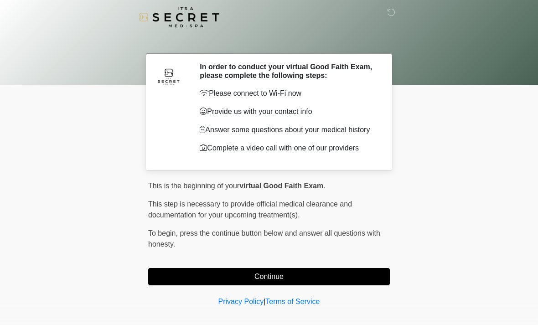 The width and height of the screenshot is (538, 325). Describe the element at coordinates (241, 301) in the screenshot. I see `a: Privacy Policy` at that location.